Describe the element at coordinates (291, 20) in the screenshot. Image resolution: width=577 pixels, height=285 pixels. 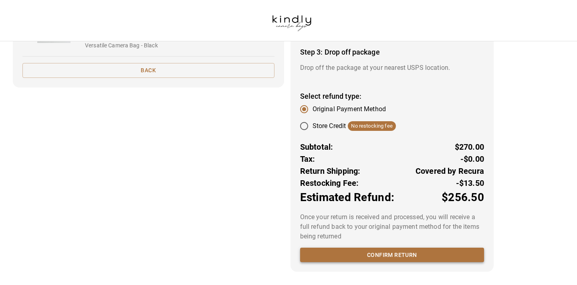
I see `img: kindlycamerabags.myshopify.com-b37650f6-6cf4-42a0-a808-989f93ebecdf` at that location.